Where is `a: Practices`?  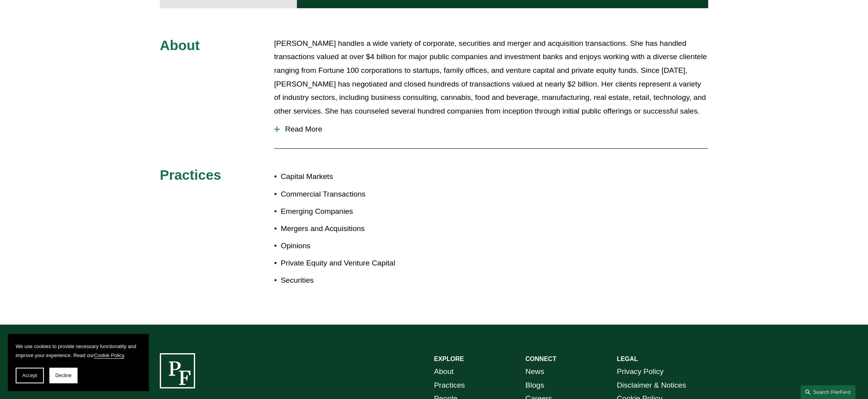
a: Practices is located at coordinates (449, 385).